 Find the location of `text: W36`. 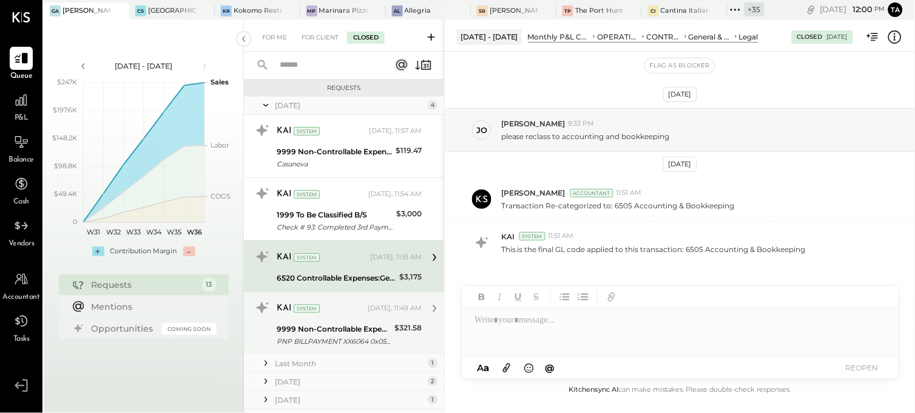

text: W36 is located at coordinates (194, 232).